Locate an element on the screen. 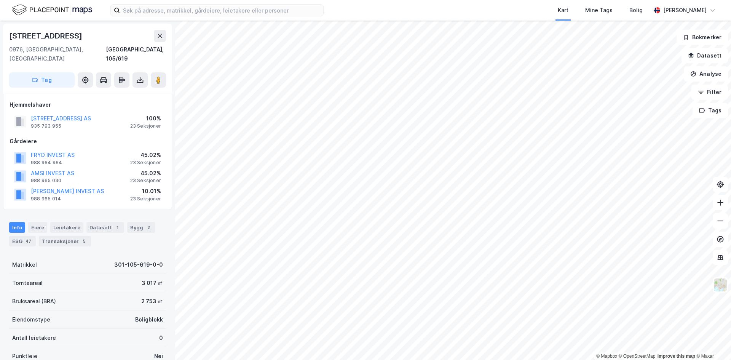 The image size is (731, 360). div: 935 793 955 is located at coordinates (46, 126).